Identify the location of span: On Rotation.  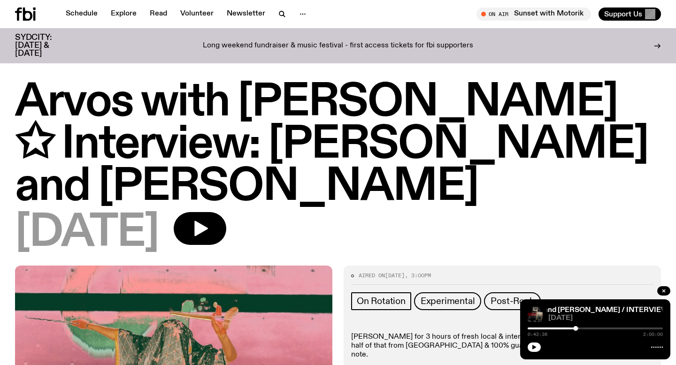
(381, 301).